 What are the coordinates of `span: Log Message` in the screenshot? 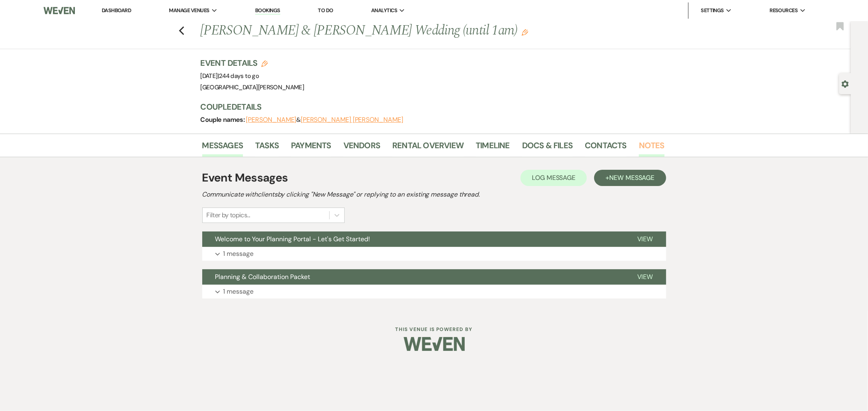 It's located at (553, 178).